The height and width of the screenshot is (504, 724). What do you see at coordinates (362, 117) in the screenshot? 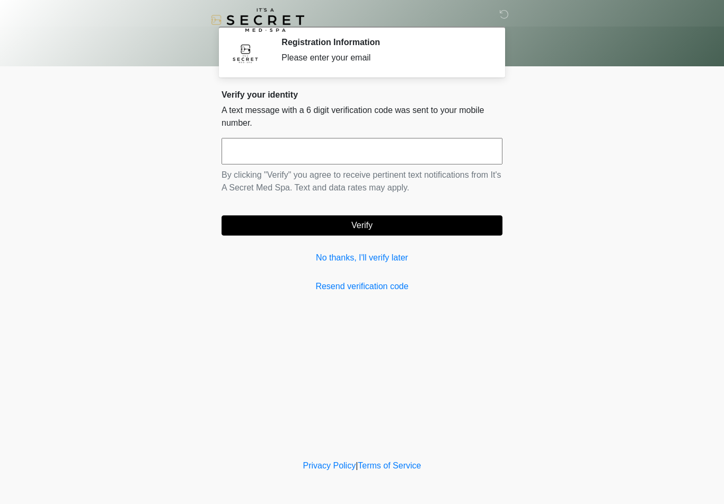
I see `p: A text message with a 6 digit verification code was sent to your mobile number.` at bounding box center [362, 117].